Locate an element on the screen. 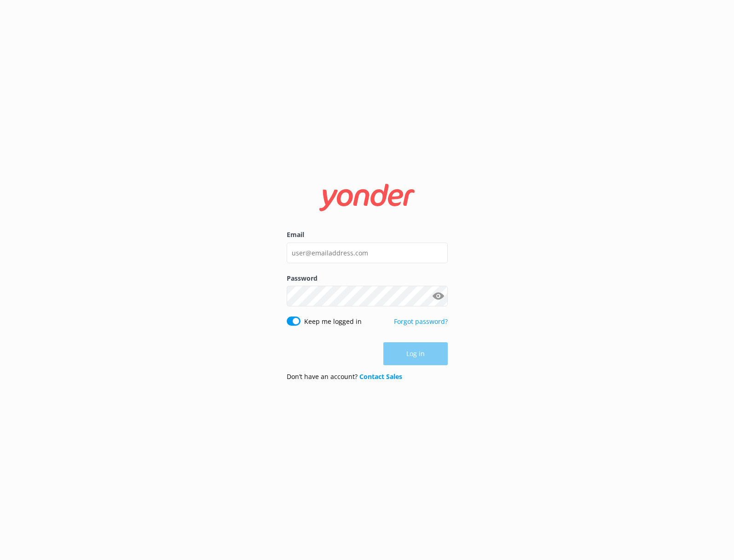 This screenshot has width=734, height=560. label: Email is located at coordinates (367, 235).